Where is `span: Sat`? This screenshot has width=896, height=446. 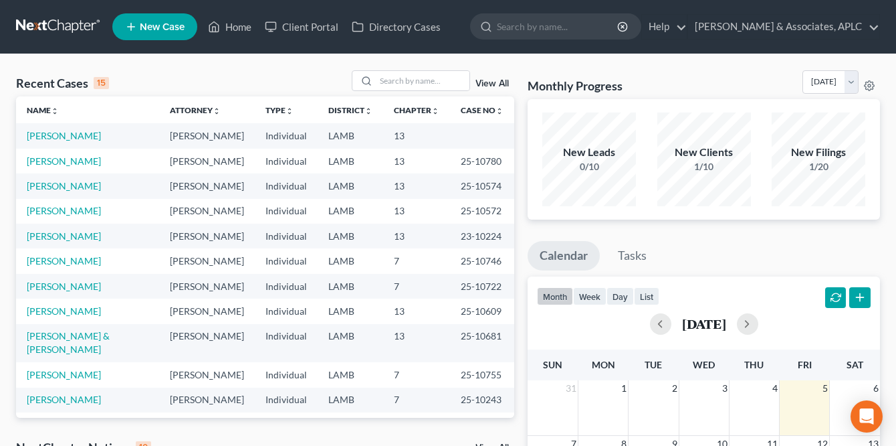 span: Sat is located at coordinates (855, 364).